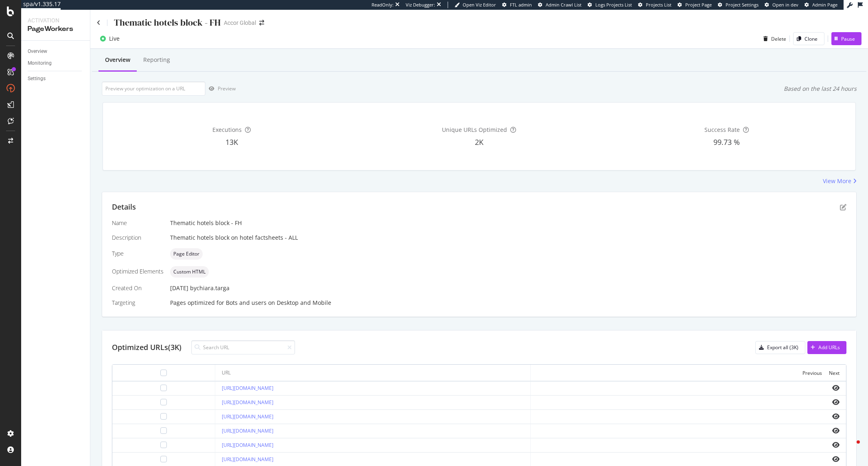 The height and width of the screenshot is (466, 868). I want to click on div: Next, so click(834, 373).